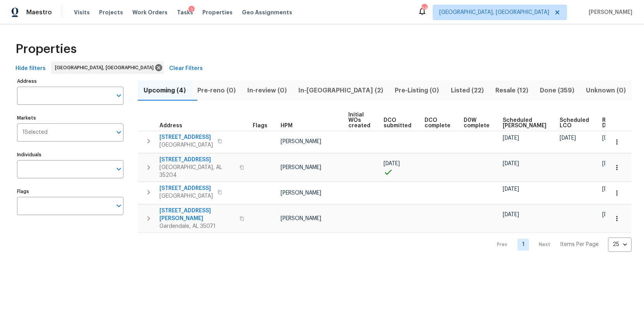  What do you see at coordinates (70, 155) in the screenshot?
I see `label: Individuals` at bounding box center [70, 155].